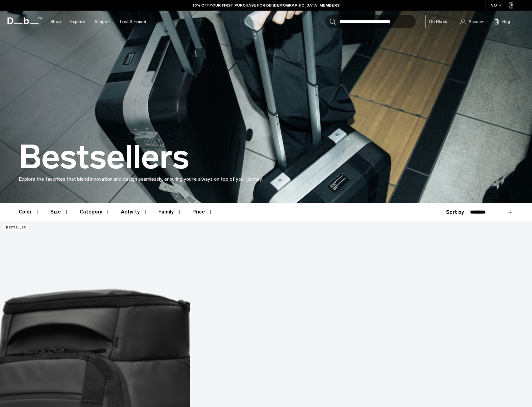  I want to click on a: Account, so click(473, 22).